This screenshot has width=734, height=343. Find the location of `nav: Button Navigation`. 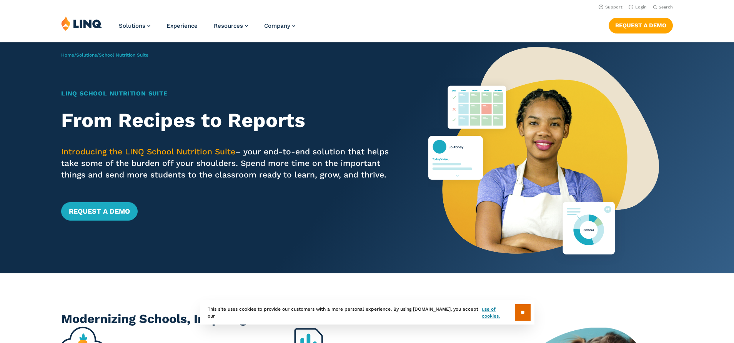

nav: Button Navigation is located at coordinates (641, 25).